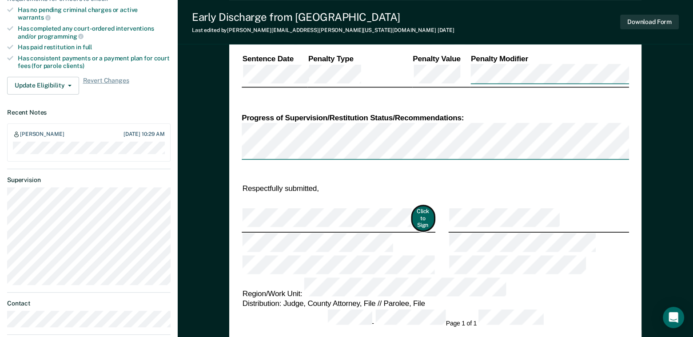  Describe the element at coordinates (650, 22) in the screenshot. I see `button: Download Form` at that location.